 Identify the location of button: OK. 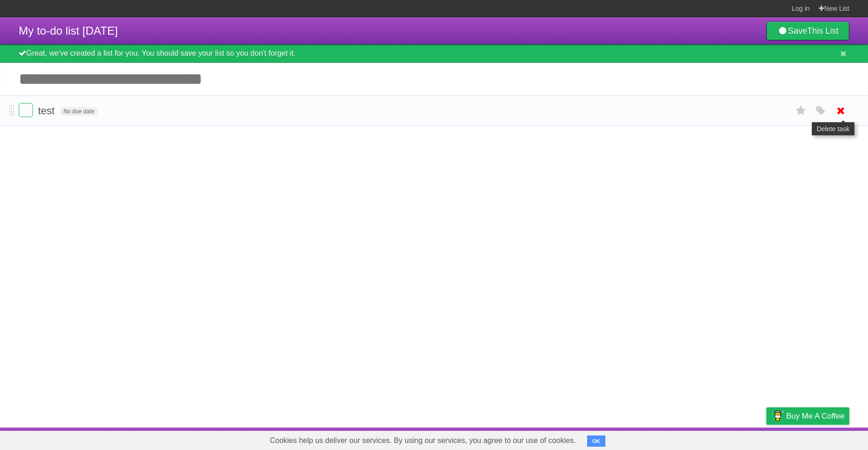
(596, 441).